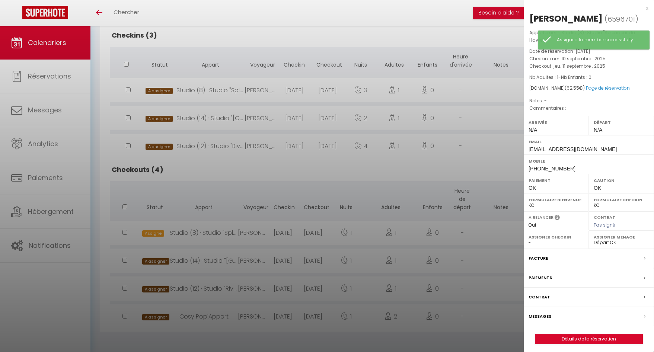  I want to click on span: Studio (8) · Studio "Splendeur du Havre", so click(582, 36).